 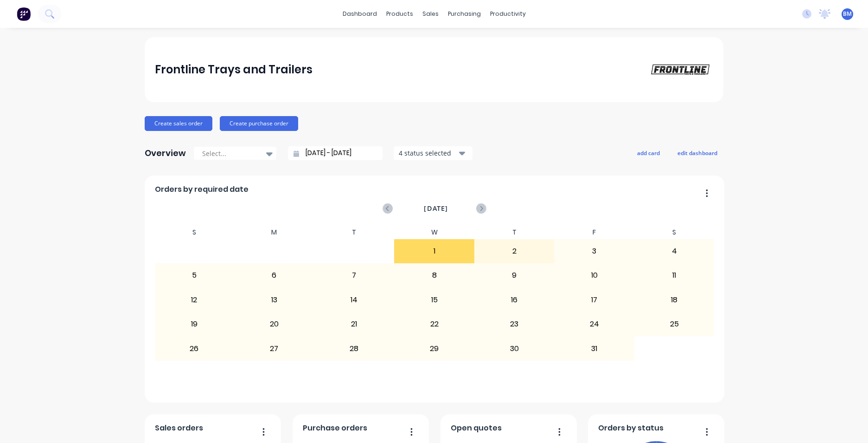 What do you see at coordinates (594, 324) in the screenshot?
I see `div: 24` at bounding box center [594, 324].